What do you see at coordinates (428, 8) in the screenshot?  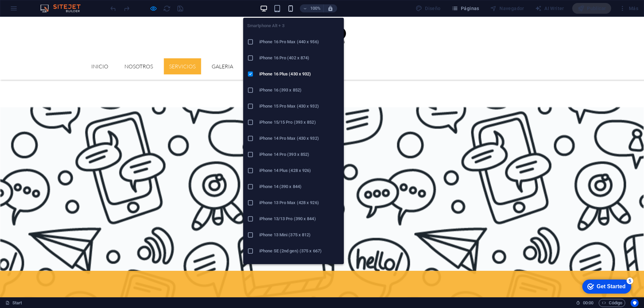 I see `div: Diseño (Ctrl+Alt+Y)` at bounding box center [428, 8].